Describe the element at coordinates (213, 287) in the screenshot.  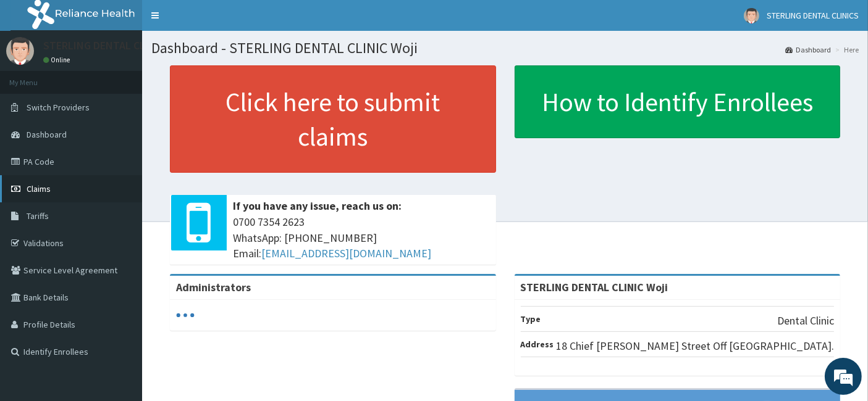
I see `b: Administrators` at that location.